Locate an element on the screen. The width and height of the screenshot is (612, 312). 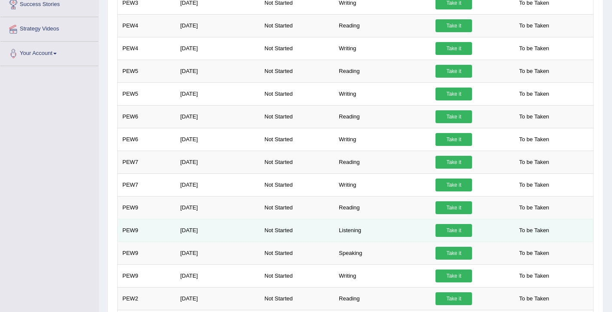
td: Listening is located at coordinates (382, 230).